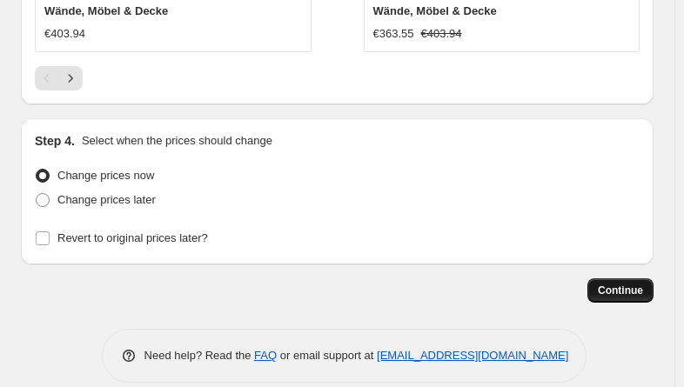  Describe the element at coordinates (58, 78) in the screenshot. I see `nav: Pagination` at that location.